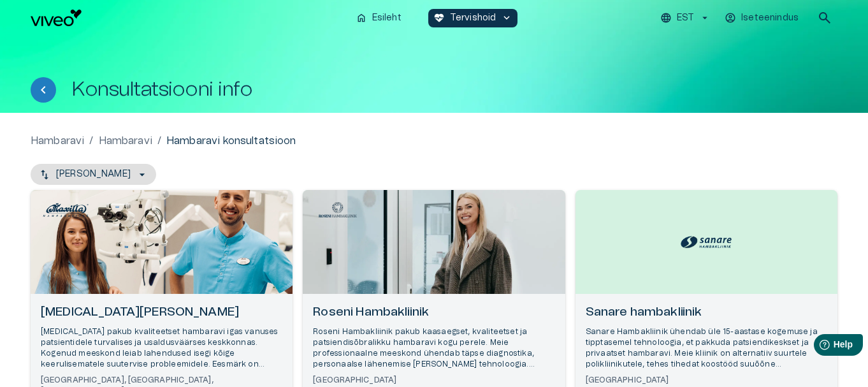  What do you see at coordinates (44, 90) in the screenshot?
I see `button: Tagasi` at bounding box center [44, 90].